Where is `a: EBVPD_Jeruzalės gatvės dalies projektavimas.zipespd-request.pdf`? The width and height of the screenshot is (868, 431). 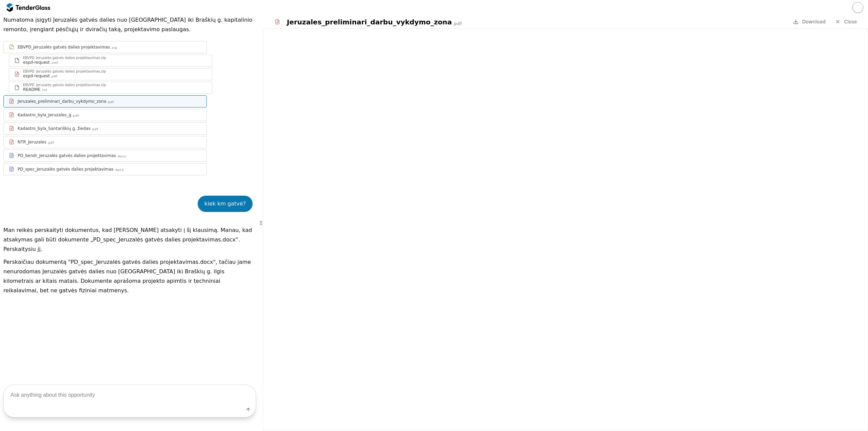
a: EBVPD_Jeruzalės gatvės dalies projektavimas.zipespd-request.pdf is located at coordinates (111, 74).